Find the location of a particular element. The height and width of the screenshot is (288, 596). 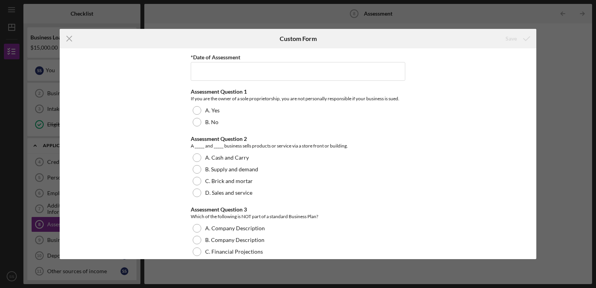

label: B. Company Description is located at coordinates (235, 240).